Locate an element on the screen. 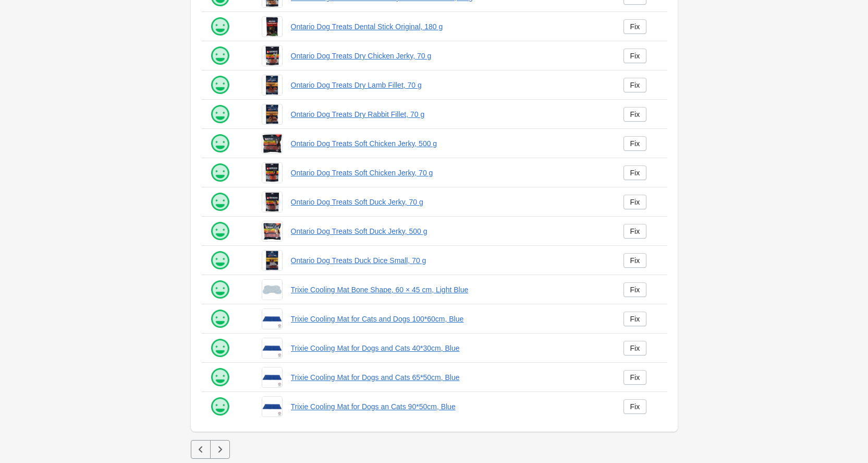 This screenshot has height=463, width=868. a: Ontario Dog Treats Duck Dice Small, 70 g is located at coordinates (449, 261).